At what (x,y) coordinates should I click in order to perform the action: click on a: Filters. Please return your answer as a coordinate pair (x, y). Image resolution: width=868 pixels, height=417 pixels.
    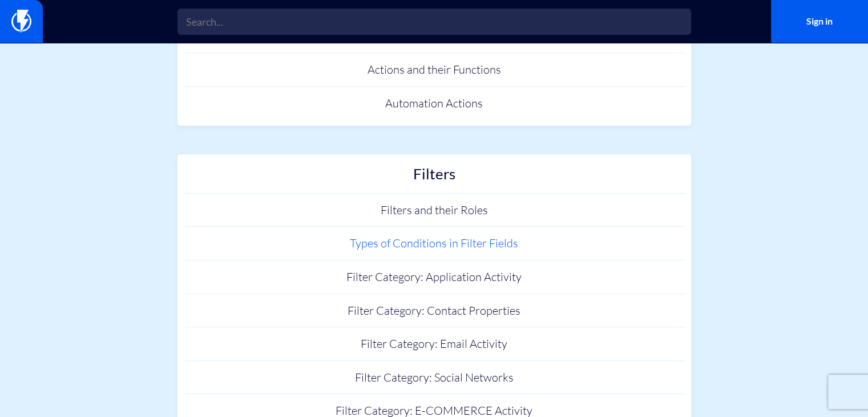
    Looking at the image, I should click on (434, 177).